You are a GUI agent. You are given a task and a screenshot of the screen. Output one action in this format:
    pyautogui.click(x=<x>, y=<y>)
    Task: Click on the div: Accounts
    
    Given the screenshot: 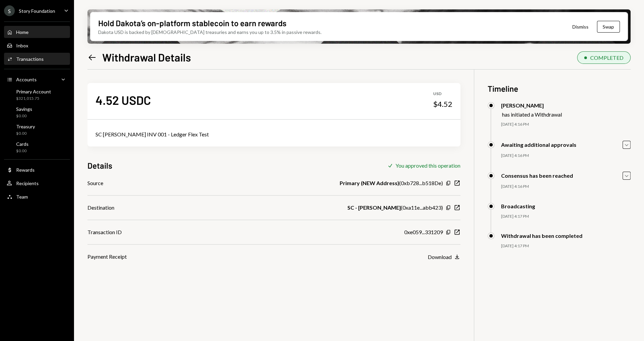 What is the action you would take?
    pyautogui.click(x=26, y=79)
    